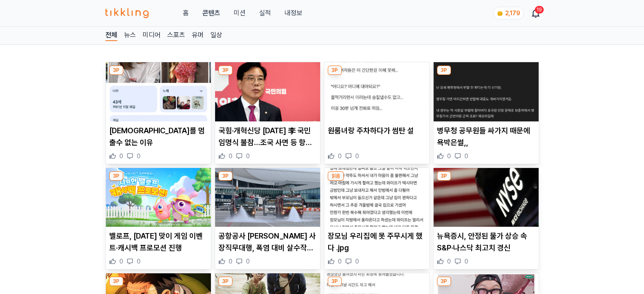 This screenshot has width=644, height=294. I want to click on img: 장모님 우리집에 못 주무시게 했다 .jpg, so click(377, 197).